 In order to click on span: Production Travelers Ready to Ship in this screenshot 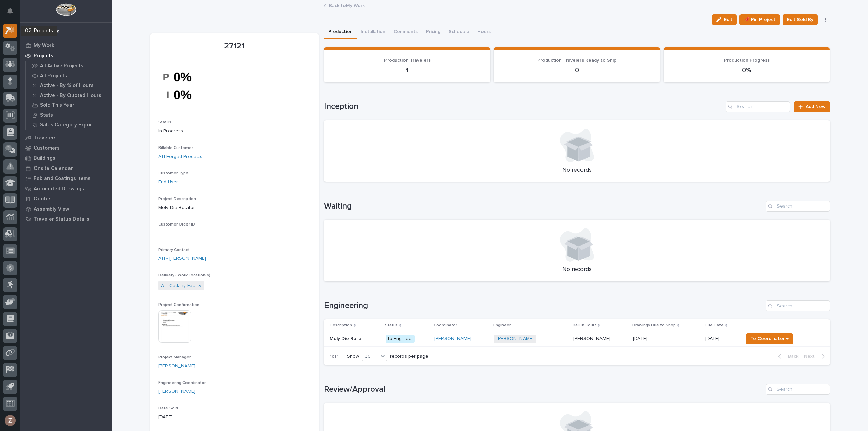, I will do `click(576, 61)`.